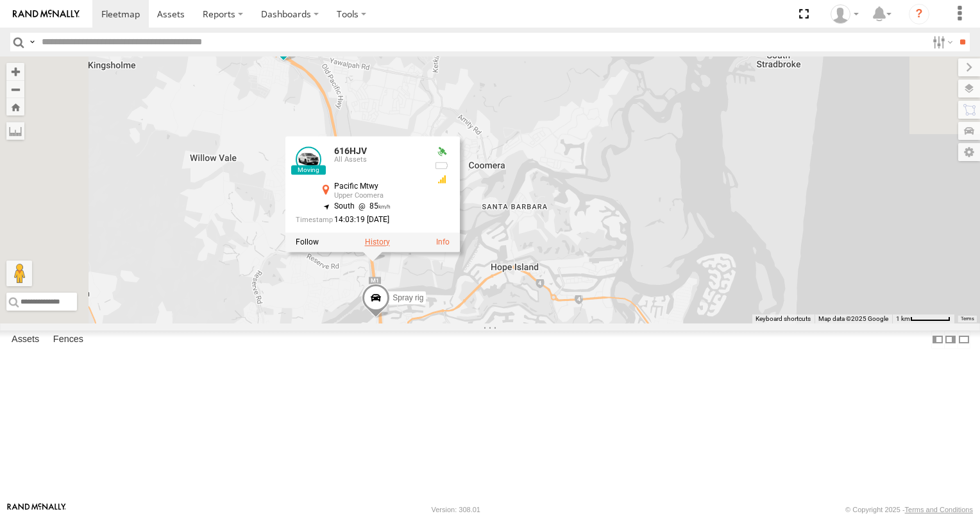 The height and width of the screenshot is (516, 980). What do you see at coordinates (377, 242) in the screenshot?
I see `label: View Asset History` at bounding box center [377, 242].